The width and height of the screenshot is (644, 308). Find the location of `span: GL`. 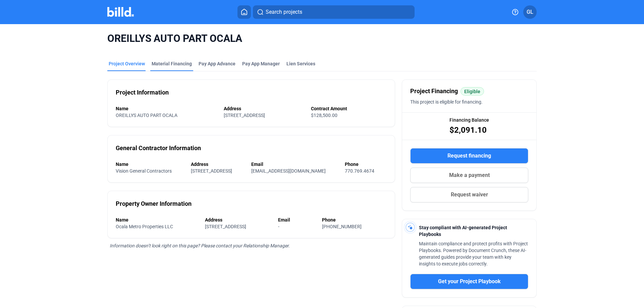

span: GL is located at coordinates (530, 12).